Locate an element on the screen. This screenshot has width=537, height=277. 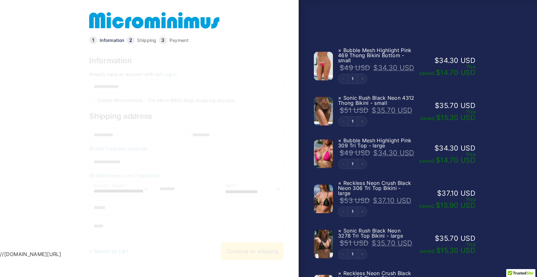
span: Bubble Mesh Highlight Pink 469 Thong Bikini Bottom - small is located at coordinates (374, 55).